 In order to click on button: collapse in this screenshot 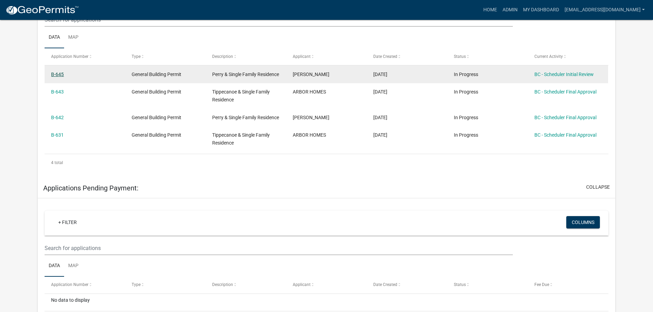, I will do `click(598, 187)`.